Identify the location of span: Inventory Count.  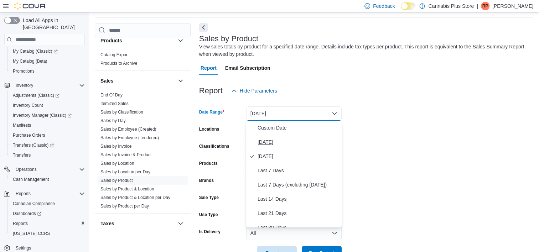
(28, 106).